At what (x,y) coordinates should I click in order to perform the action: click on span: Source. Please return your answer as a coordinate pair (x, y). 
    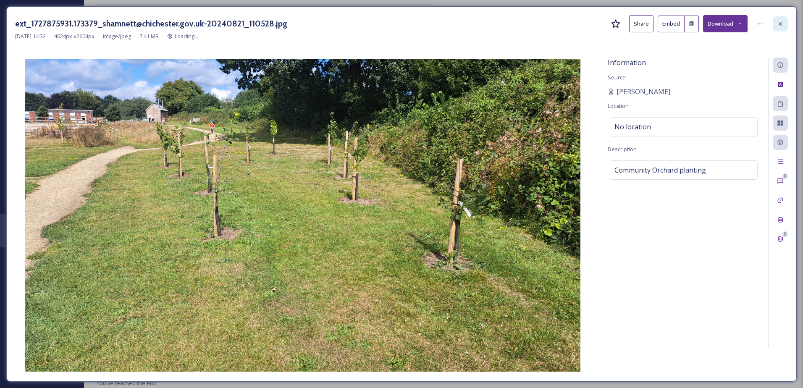
    Looking at the image, I should click on (617, 77).